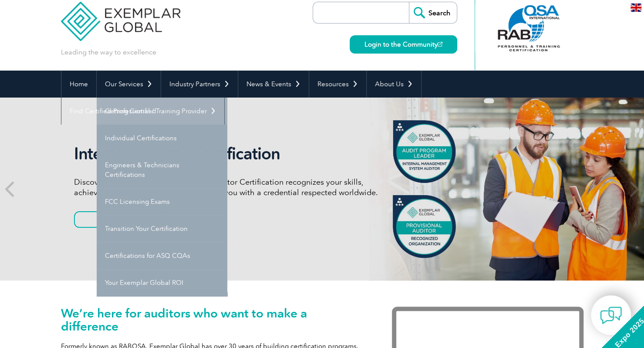 This screenshot has height=348, width=644. I want to click on a: Your Exemplar Global ROI, so click(162, 283).